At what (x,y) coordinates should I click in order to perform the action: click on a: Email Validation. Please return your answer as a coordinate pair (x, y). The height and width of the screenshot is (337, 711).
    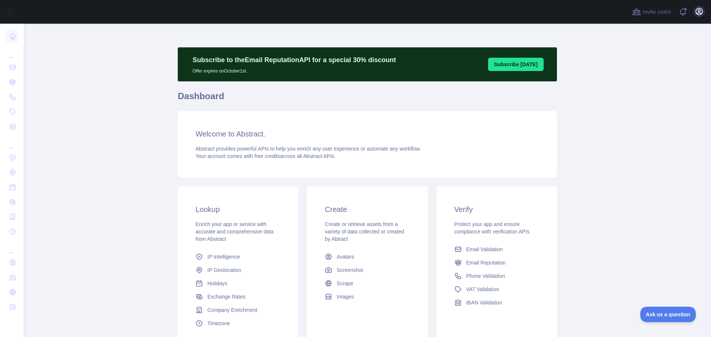
    Looking at the image, I should click on (496, 250).